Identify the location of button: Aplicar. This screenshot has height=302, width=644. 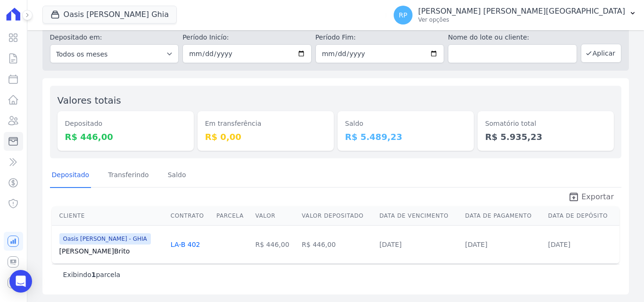
(601, 53).